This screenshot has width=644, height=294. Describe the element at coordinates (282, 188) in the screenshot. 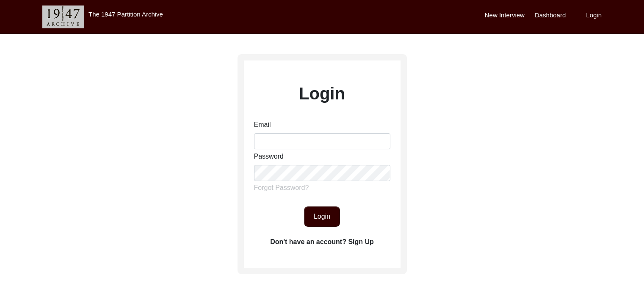

I see `label: Forgot Password?` at that location.